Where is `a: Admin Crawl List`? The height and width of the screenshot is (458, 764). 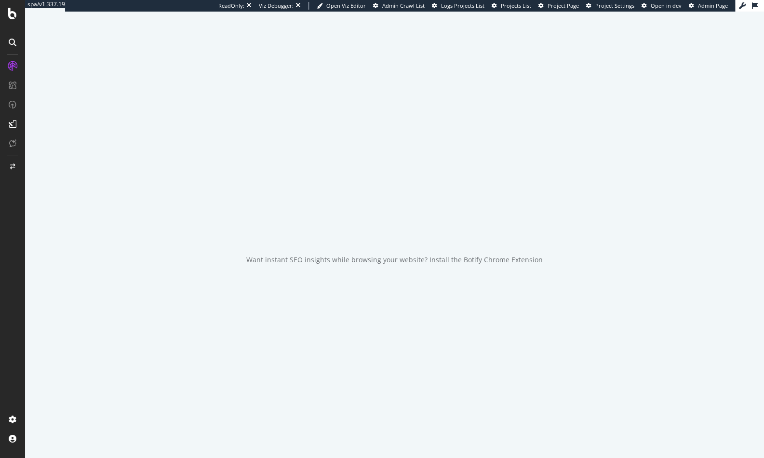
a: Admin Crawl List is located at coordinates (399, 6).